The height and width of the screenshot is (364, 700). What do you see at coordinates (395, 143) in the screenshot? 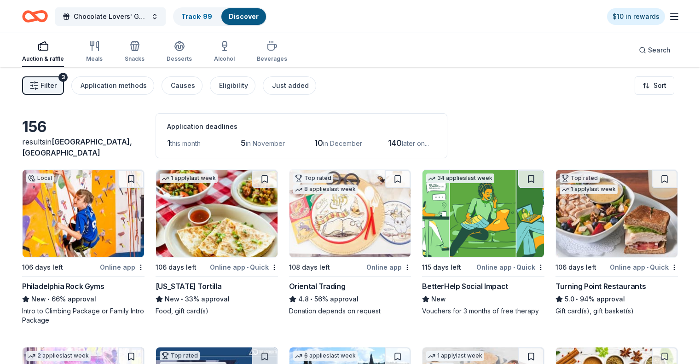
I see `span: 140` at bounding box center [395, 143].